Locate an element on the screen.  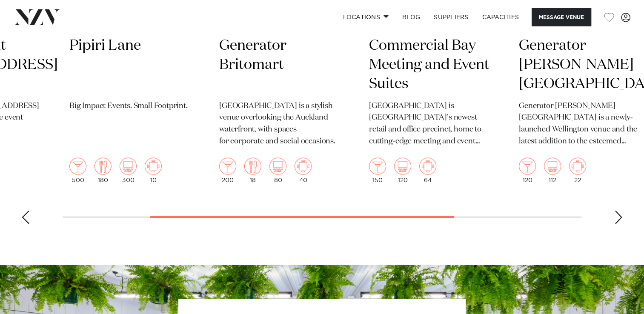
div: 22 is located at coordinates (578, 171).